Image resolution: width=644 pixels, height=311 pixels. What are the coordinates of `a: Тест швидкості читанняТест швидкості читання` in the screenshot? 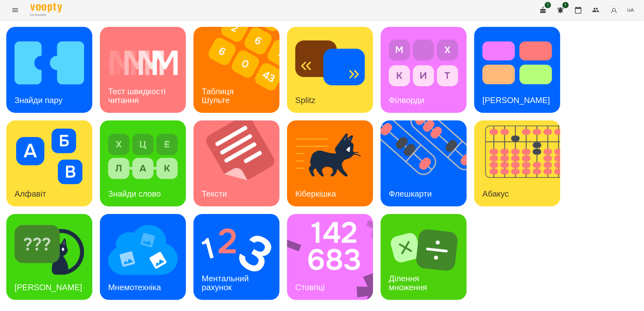 It's located at (143, 70).